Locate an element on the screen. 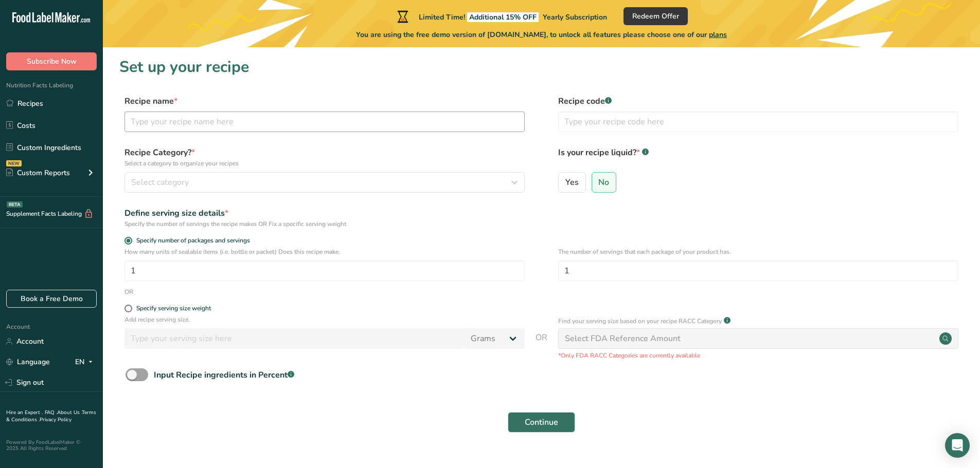 The width and height of the screenshot is (980, 468). div: Powered By FoodLabelMaker © 2025 All Rights Reserved is located at coordinates (52, 446).